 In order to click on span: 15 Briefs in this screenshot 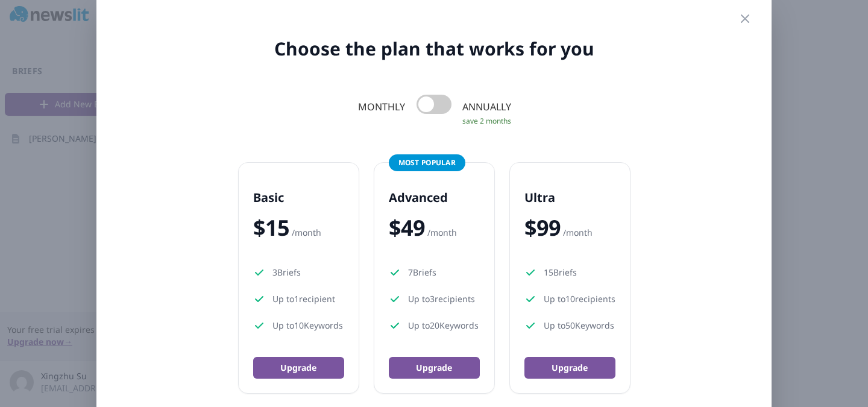, I will do `click(560, 272)`.